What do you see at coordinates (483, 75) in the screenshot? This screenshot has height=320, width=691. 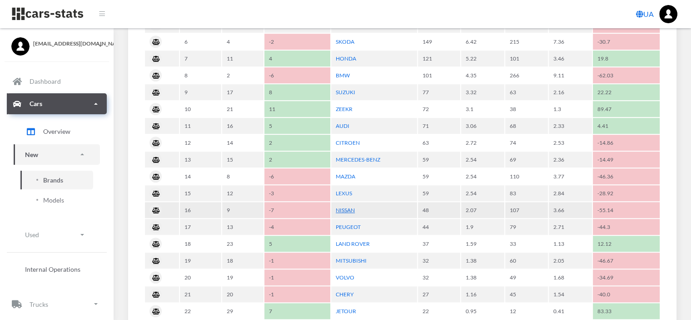 I see `td: 4.35` at bounding box center [483, 75].